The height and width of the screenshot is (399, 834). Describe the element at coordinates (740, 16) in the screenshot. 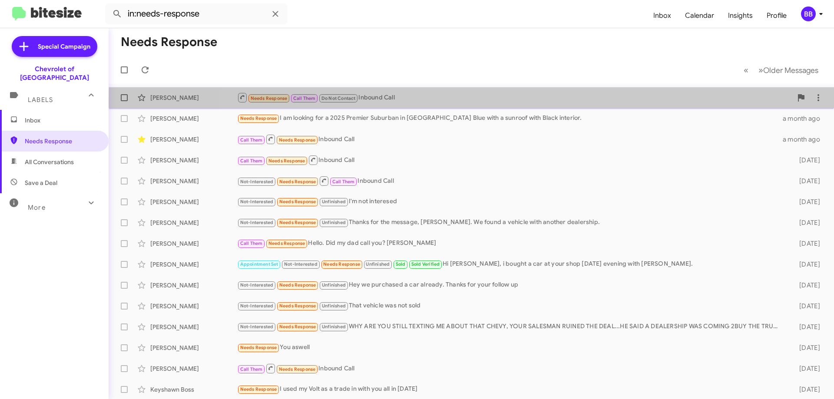

I see `span: Insights` at that location.